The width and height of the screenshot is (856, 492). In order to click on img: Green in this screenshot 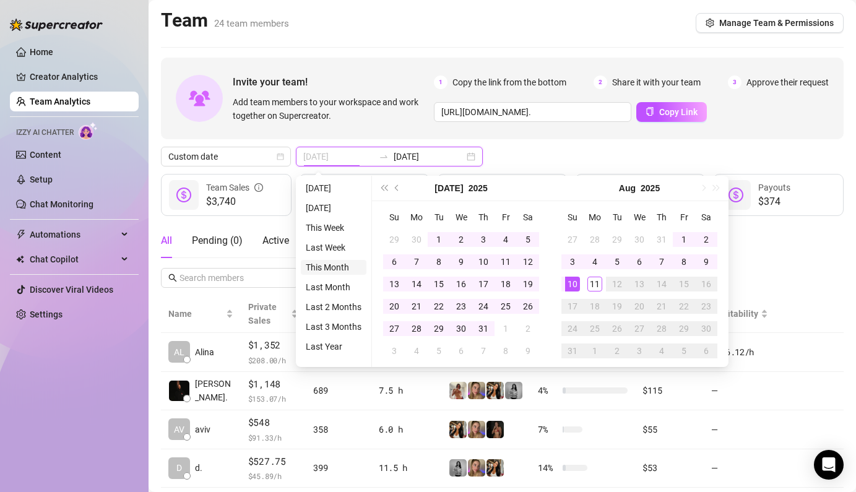, I will do `click(458, 391)`.